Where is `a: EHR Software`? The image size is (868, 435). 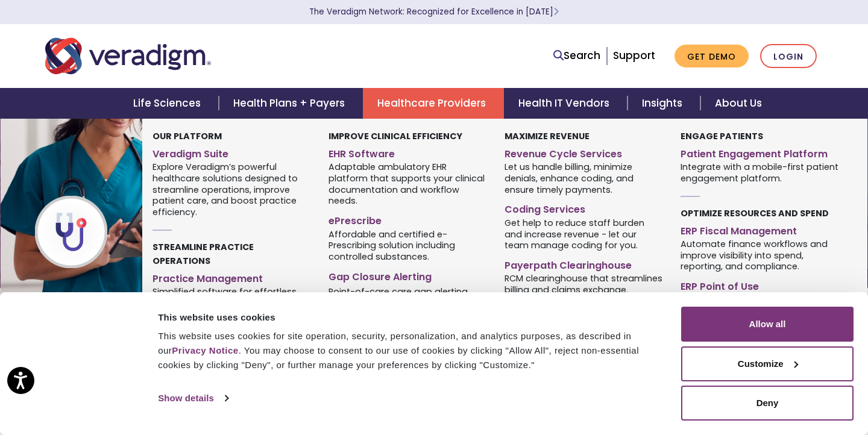 a: EHR Software is located at coordinates (407, 152).